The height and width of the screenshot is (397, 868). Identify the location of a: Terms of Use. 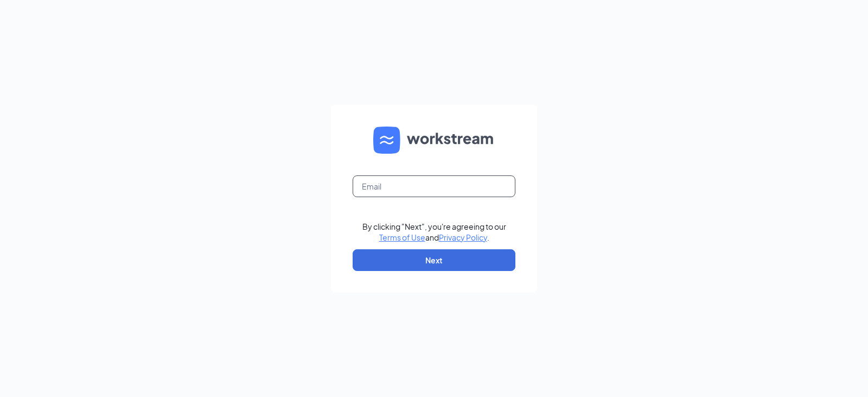
(402, 237).